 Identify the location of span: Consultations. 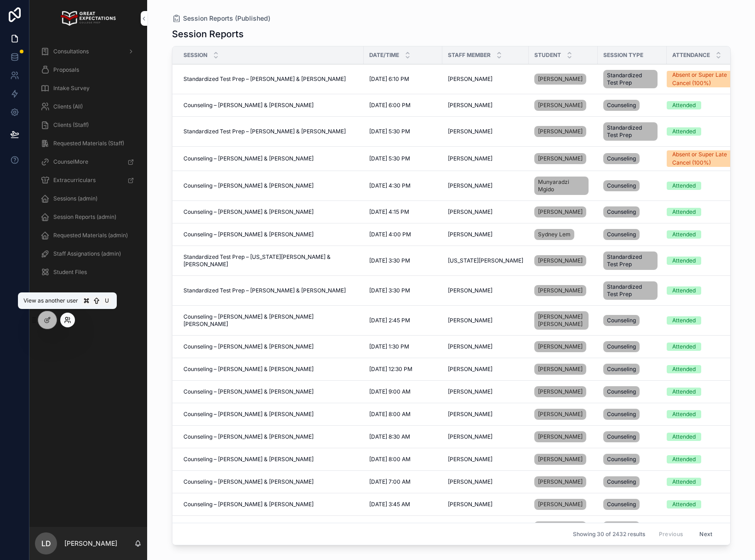
(71, 52).